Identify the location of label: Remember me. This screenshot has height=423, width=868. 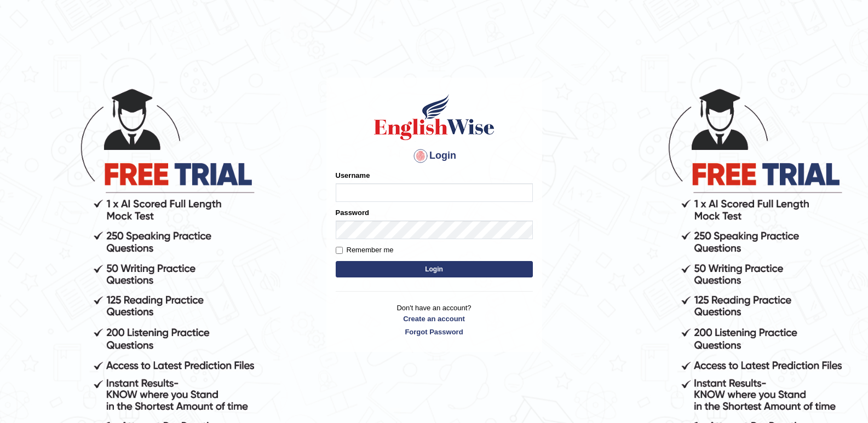
(365, 250).